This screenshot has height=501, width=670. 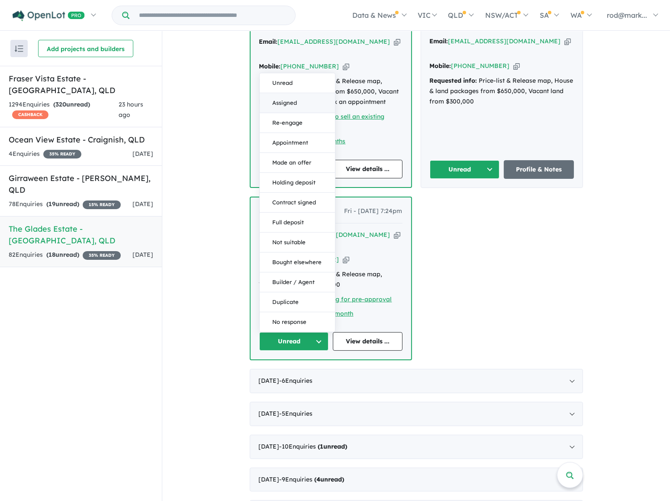 I want to click on span: 15 % READY, so click(x=102, y=205).